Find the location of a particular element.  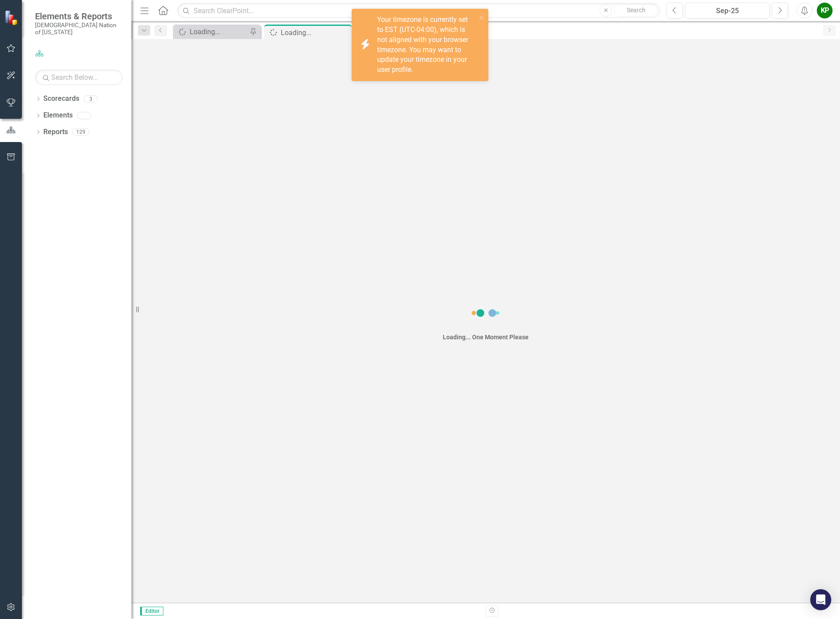

span: Elements & Reports is located at coordinates (79, 16).